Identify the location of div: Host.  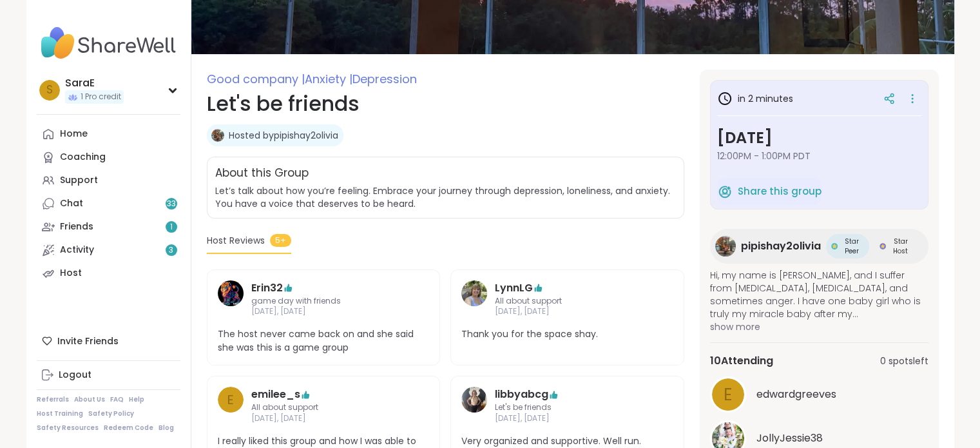
(71, 274).